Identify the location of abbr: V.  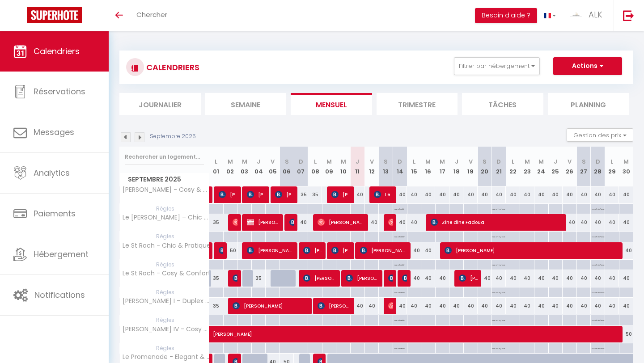
(470, 161).